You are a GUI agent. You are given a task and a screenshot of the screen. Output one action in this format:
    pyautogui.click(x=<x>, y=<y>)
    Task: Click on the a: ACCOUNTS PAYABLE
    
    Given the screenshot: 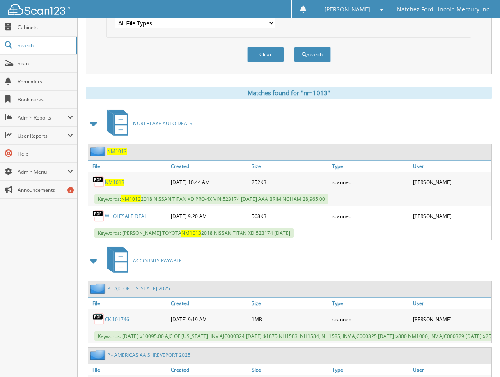 What is the action you would take?
    pyautogui.click(x=142, y=260)
    